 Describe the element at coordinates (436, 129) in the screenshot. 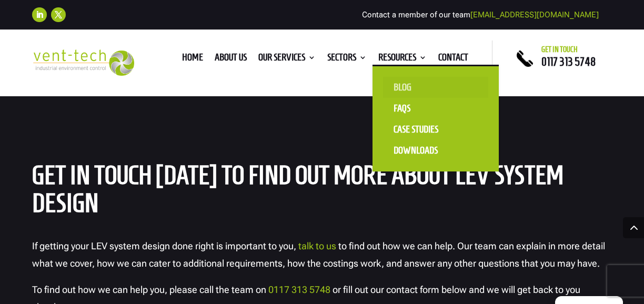

I see `a: Case Studies` at that location.